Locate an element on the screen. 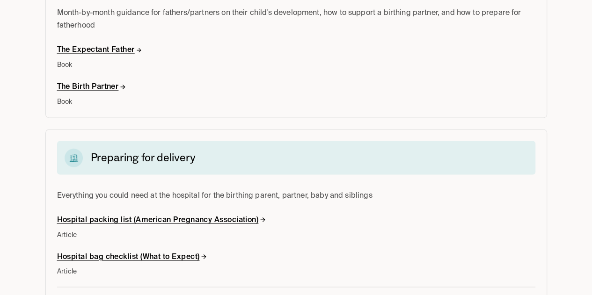 The height and width of the screenshot is (295, 592). h6: Preparing for delivery is located at coordinates (143, 157).